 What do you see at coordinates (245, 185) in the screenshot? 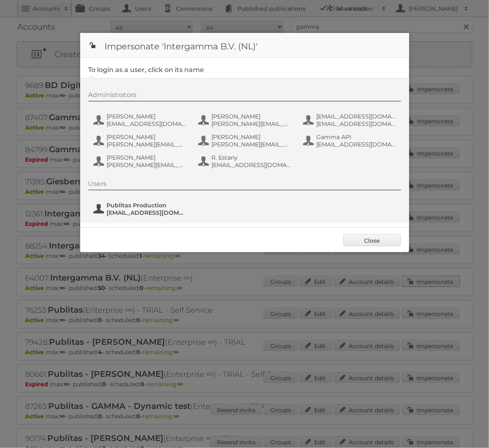
I see `div: Users` at bounding box center [245, 185].